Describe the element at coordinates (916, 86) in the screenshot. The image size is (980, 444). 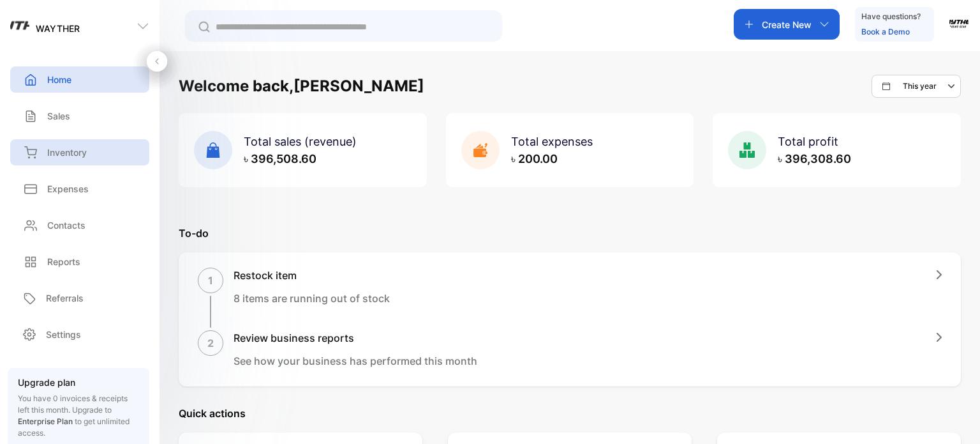
I see `button: This year` at that location.